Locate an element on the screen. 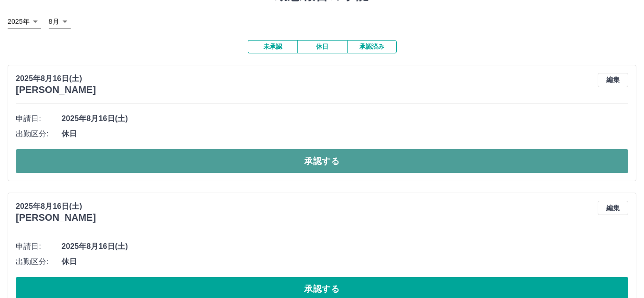 The image size is (644, 298). div: 8月 is located at coordinates (60, 21).